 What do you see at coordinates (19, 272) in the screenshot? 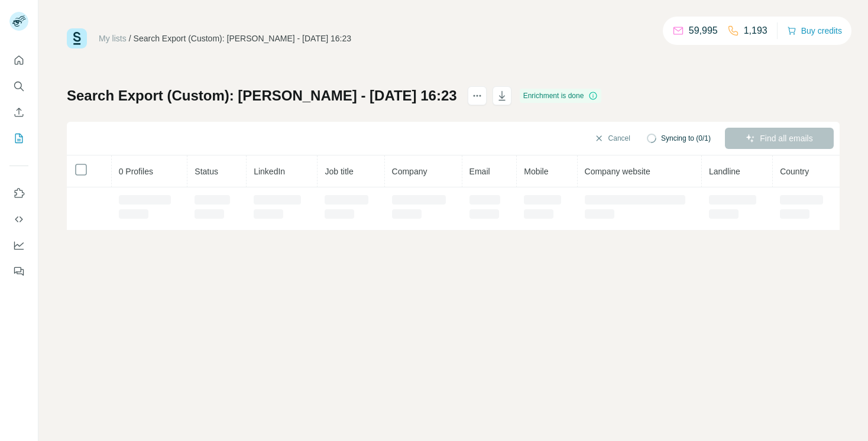
I see `button: Feedback` at bounding box center [19, 272].